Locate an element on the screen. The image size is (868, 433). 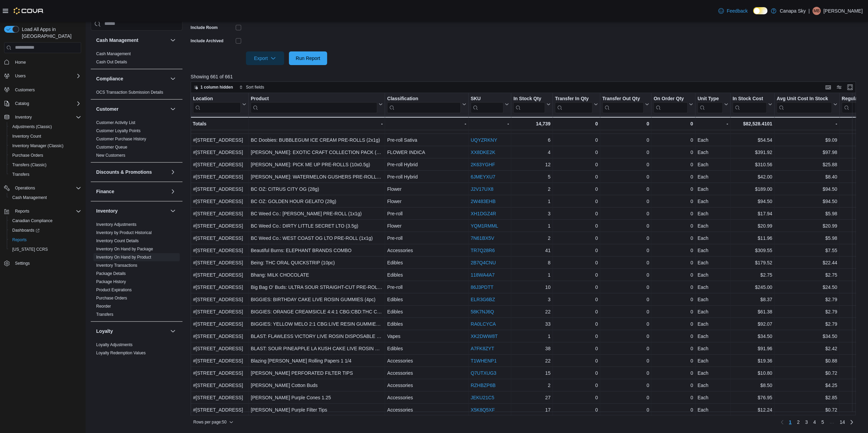
span: Sort fields is located at coordinates (255, 87).